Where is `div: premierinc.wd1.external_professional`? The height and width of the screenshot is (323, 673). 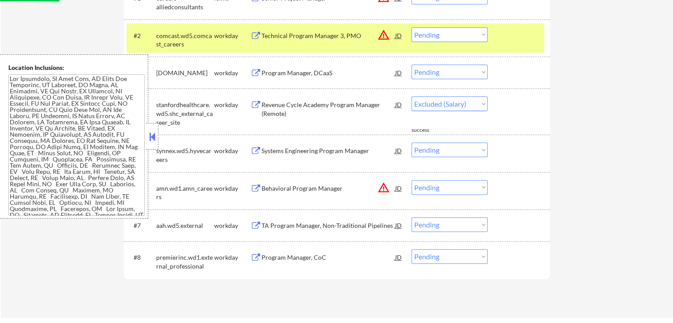
div: premierinc.wd1.external_professional is located at coordinates (185, 261).